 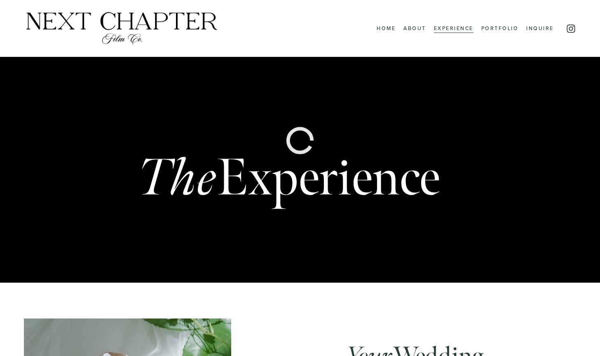 What do you see at coordinates (386, 28) in the screenshot?
I see `a: Home` at bounding box center [386, 28].